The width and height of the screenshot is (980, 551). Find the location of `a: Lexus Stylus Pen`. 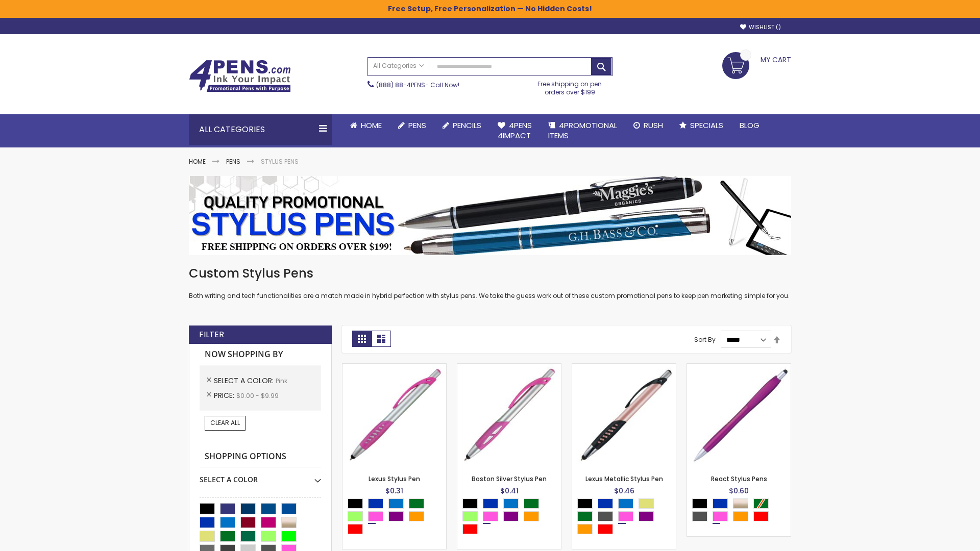

a: Lexus Stylus Pen is located at coordinates (394, 479).